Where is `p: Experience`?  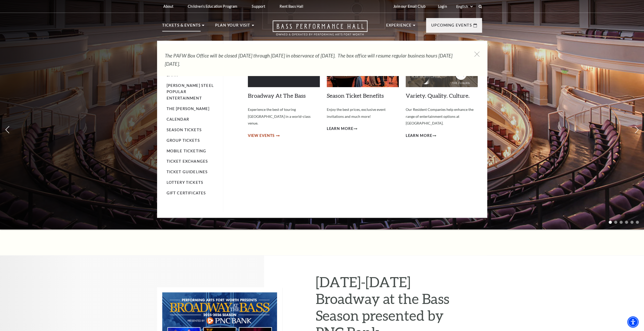 p: Experience is located at coordinates (399, 27).